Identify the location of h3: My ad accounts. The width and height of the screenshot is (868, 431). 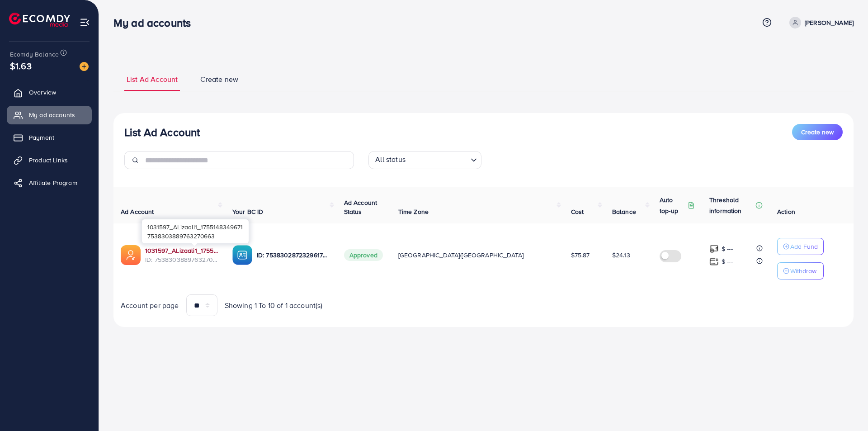
(155, 23).